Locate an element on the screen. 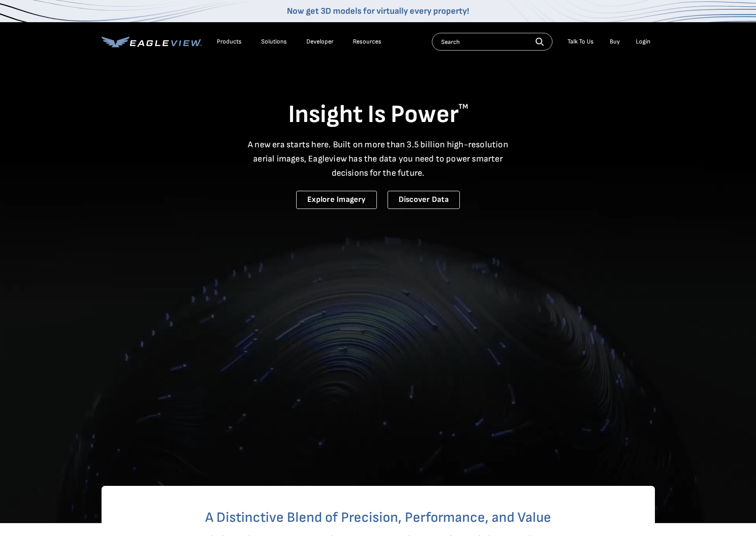 The image size is (756, 536). input: Search is located at coordinates (492, 42).